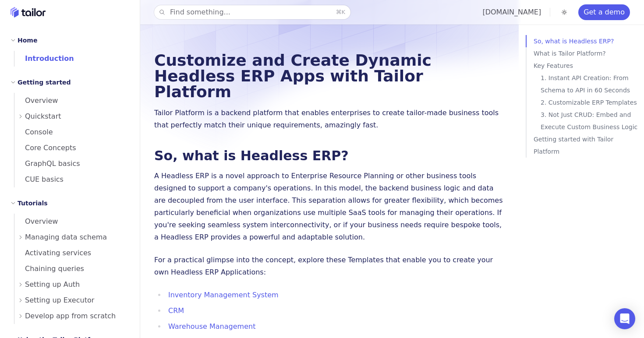 This screenshot has height=338, width=644. Describe the element at coordinates (70, 316) in the screenshot. I see `span: Develop app from scratch` at that location.